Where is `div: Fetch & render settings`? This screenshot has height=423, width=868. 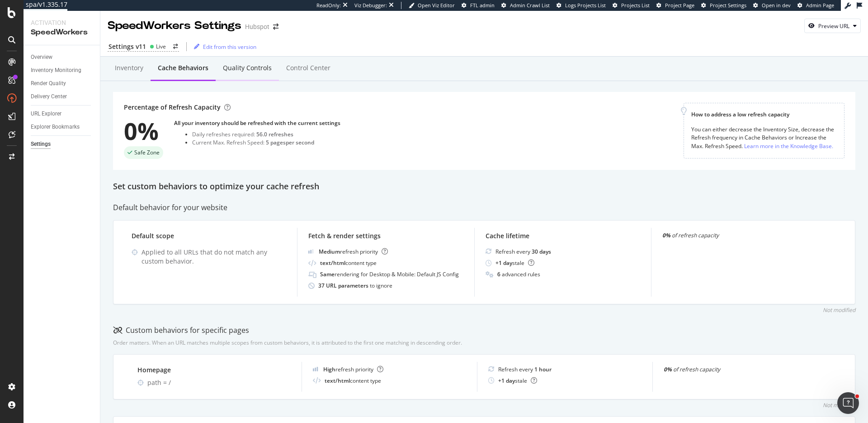 div: Fetch & render settings is located at coordinates (386, 236).